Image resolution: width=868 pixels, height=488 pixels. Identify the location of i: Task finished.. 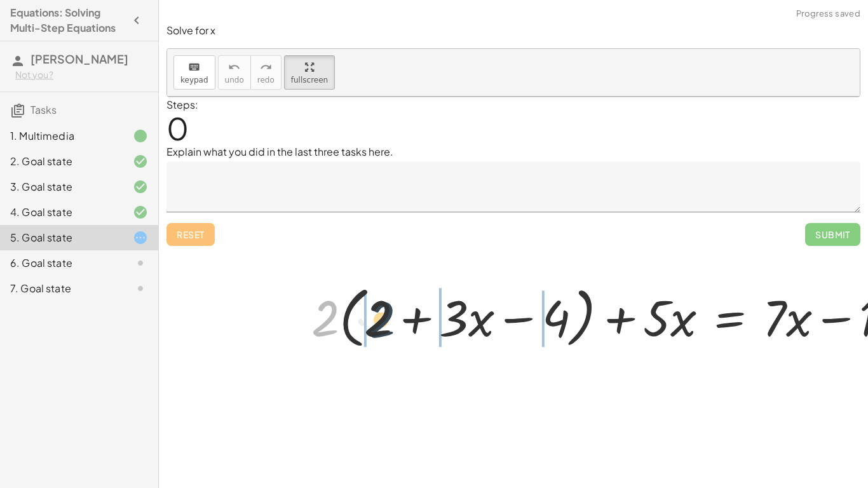
(140, 136).